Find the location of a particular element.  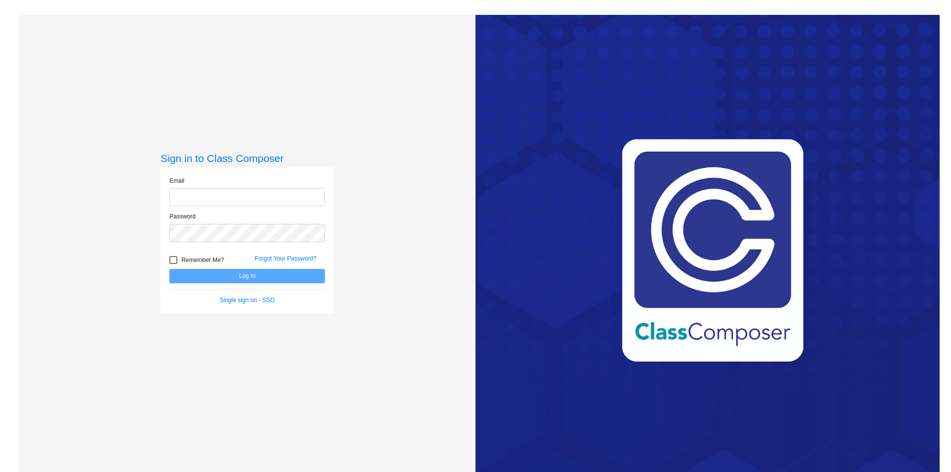

h3: Sign in to Class Composer is located at coordinates (247, 158).